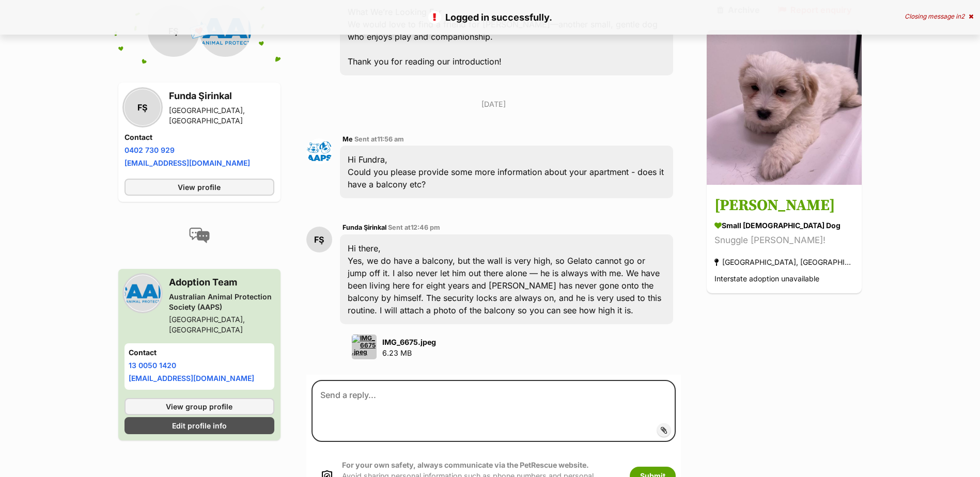  I want to click on a: Edit profile info, so click(199, 425).